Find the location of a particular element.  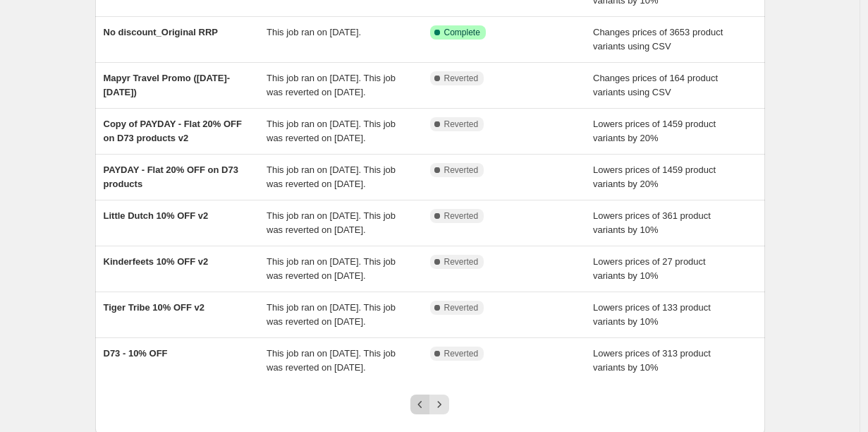

button: Next is located at coordinates (439, 404).